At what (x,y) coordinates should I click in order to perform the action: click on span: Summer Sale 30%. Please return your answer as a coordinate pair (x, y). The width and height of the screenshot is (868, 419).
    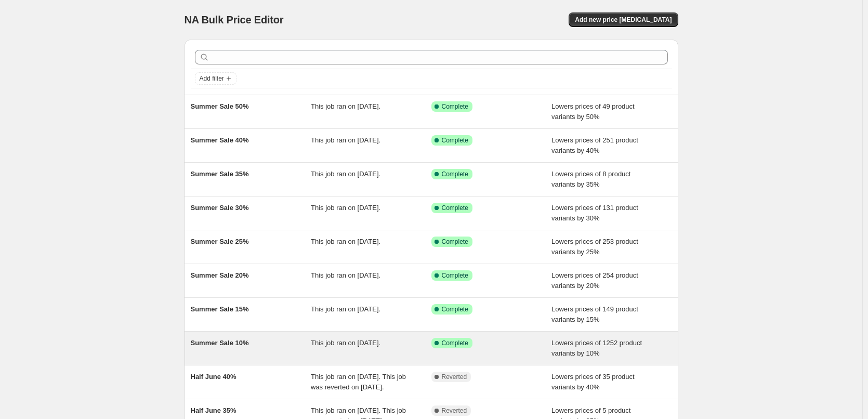
    Looking at the image, I should click on (220, 207).